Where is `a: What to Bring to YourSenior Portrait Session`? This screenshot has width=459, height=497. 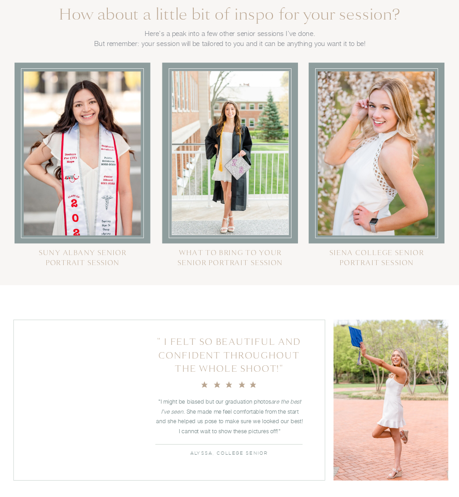 a: What to Bring to YourSenior Portrait Session is located at coordinates (230, 259).